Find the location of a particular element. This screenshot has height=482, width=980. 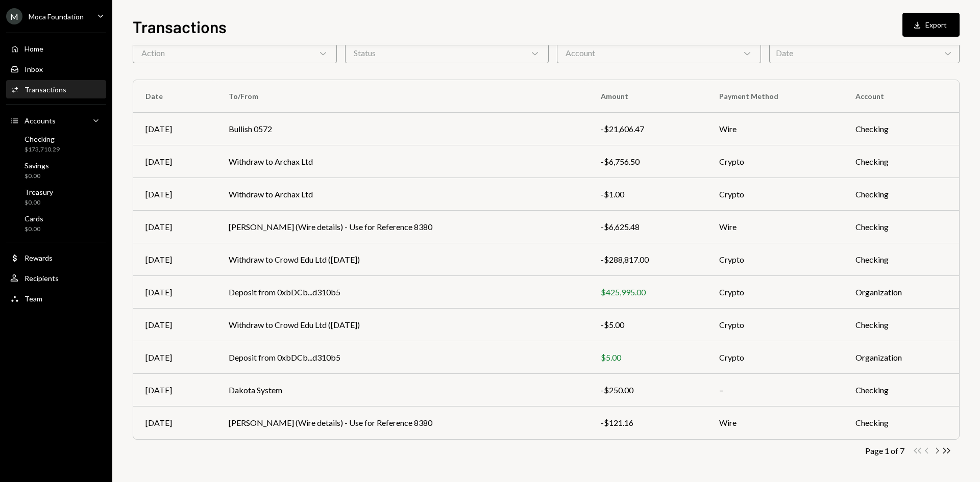

div: Transactions is located at coordinates (46, 89).